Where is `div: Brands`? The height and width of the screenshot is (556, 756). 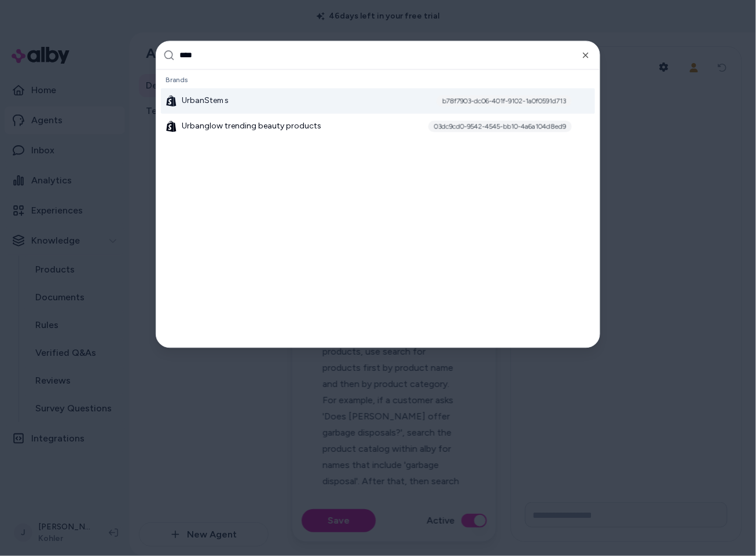
div: Brands is located at coordinates (378, 80).